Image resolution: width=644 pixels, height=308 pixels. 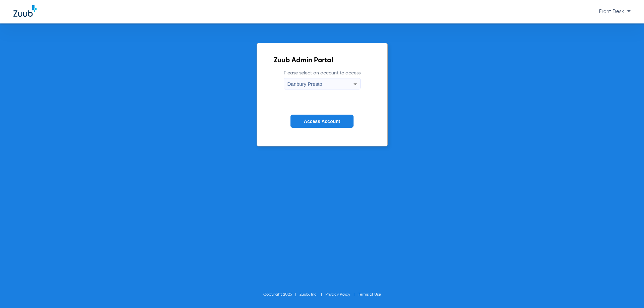 What do you see at coordinates (312, 295) in the screenshot?
I see `li: Zuub, Inc.` at bounding box center [312, 295].